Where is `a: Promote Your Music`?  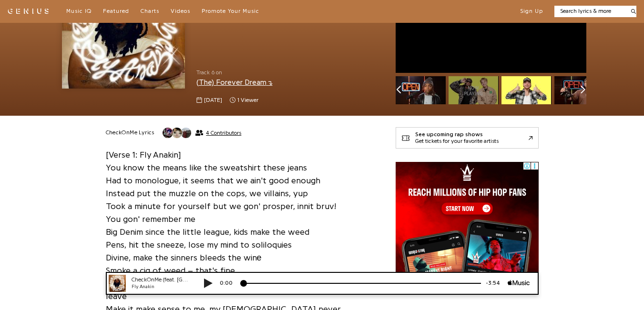 a: Promote Your Music is located at coordinates (230, 11).